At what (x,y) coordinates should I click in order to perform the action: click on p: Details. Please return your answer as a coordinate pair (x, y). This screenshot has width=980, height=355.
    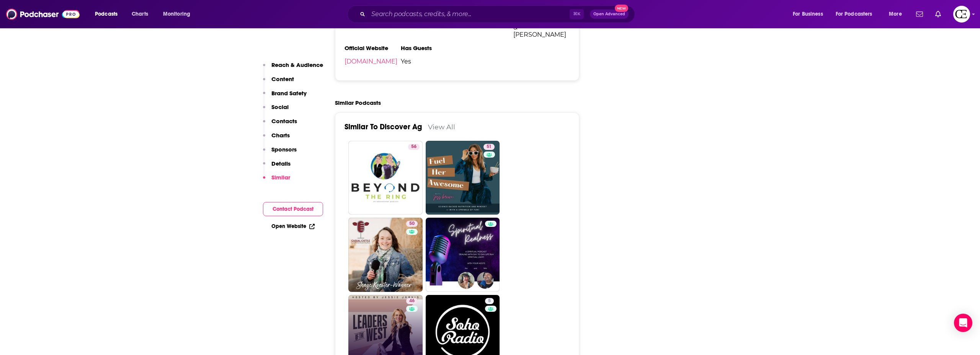
    Looking at the image, I should click on (281, 163).